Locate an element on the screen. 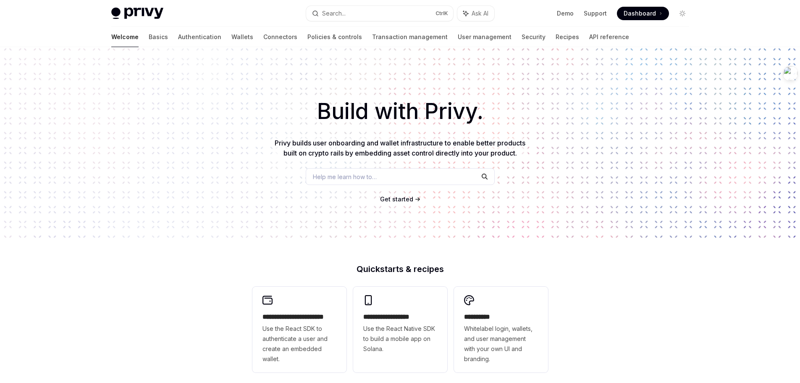  button: Ask AI is located at coordinates (476, 13).